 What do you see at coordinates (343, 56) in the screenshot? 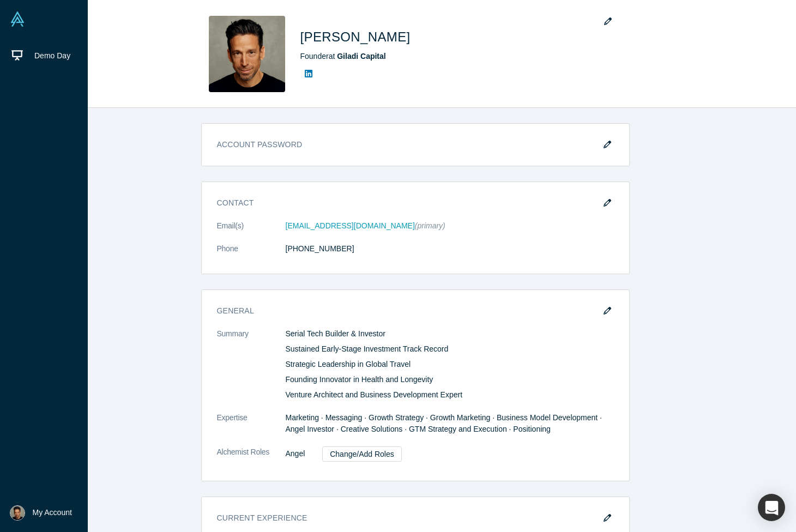
I see `span: Founder at` at bounding box center [343, 56].